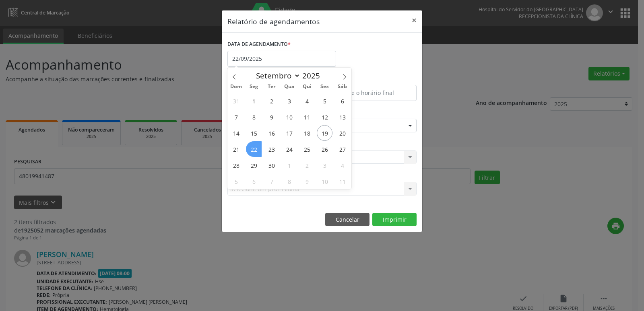 This screenshot has width=644, height=311. I want to click on input: Year, so click(314, 75).